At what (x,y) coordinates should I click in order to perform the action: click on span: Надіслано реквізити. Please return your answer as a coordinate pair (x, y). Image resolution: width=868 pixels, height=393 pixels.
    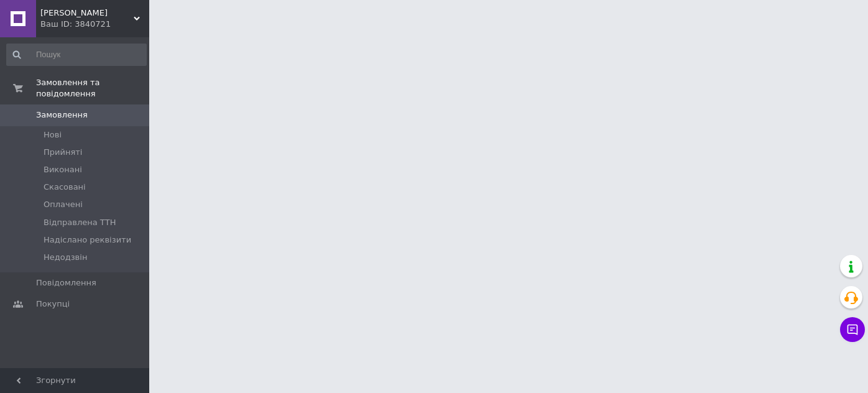
    Looking at the image, I should click on (87, 240).